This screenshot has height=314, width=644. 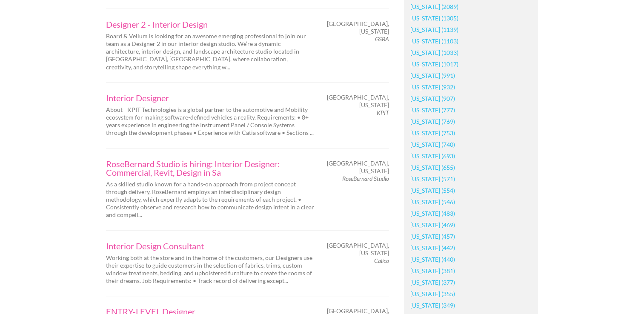 What do you see at coordinates (210, 52) in the screenshot?
I see `p: Board & Vellum is looking for an awesome emerging professional to join our team as a Designer 2 i...` at bounding box center [210, 52].